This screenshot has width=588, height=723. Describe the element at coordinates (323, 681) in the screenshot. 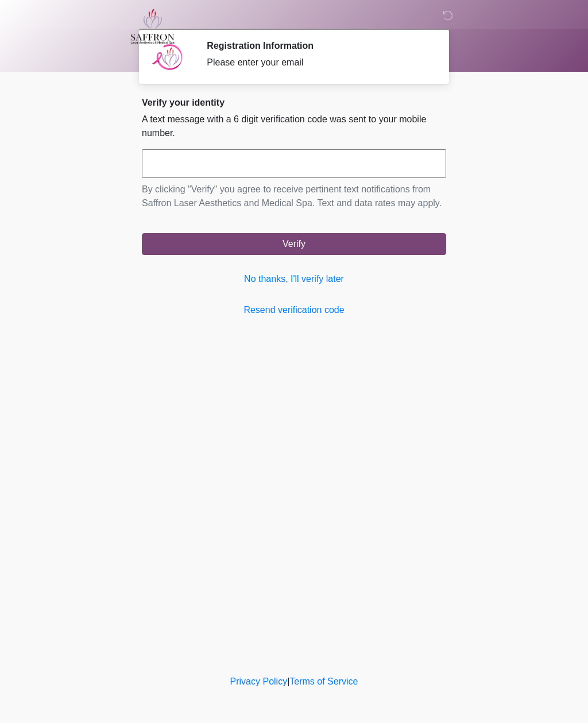

I see `a: Terms of Service` at that location.